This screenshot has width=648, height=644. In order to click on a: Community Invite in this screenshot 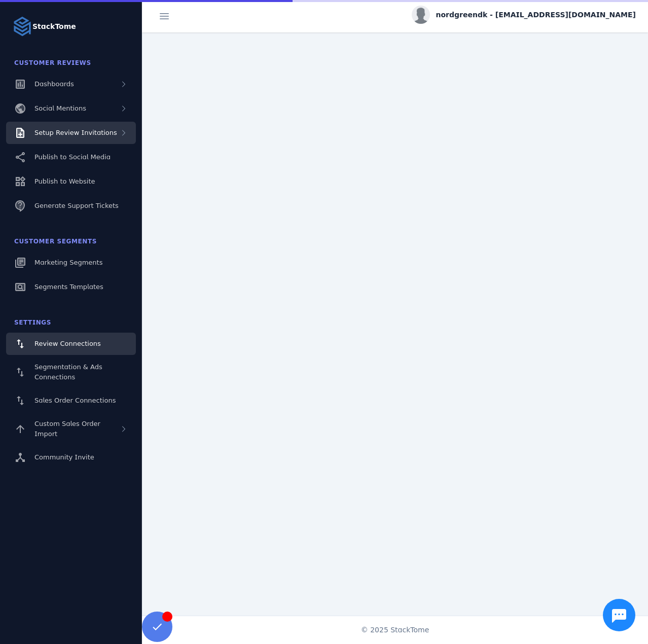, I will do `click(71, 457)`.